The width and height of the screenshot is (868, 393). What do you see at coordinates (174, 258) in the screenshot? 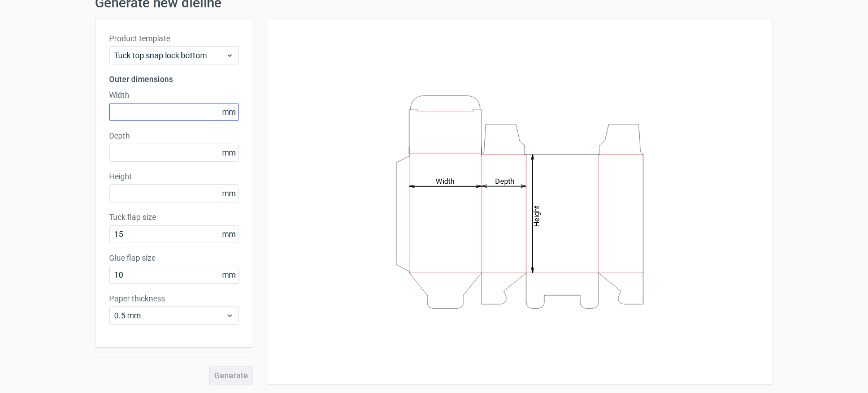
I see `label: Glue flap size` at bounding box center [174, 258].